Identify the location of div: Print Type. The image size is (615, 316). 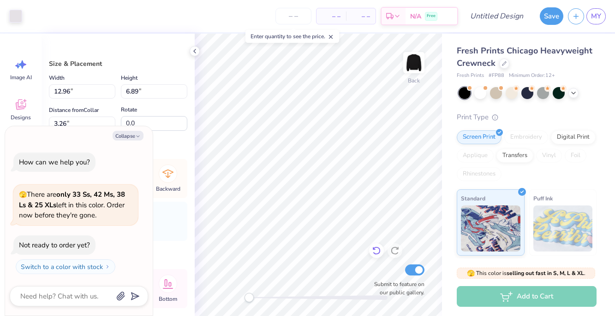
(526, 117).